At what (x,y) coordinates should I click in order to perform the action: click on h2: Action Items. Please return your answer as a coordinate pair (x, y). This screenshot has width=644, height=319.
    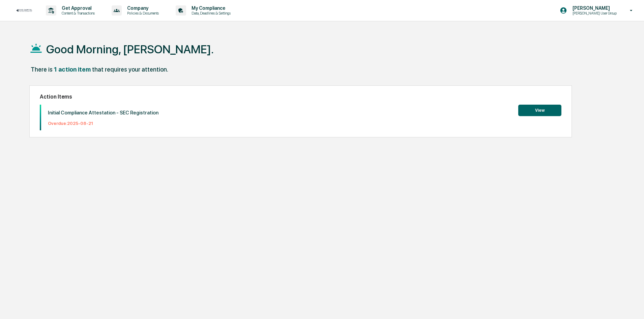
    Looking at the image, I should click on (300, 96).